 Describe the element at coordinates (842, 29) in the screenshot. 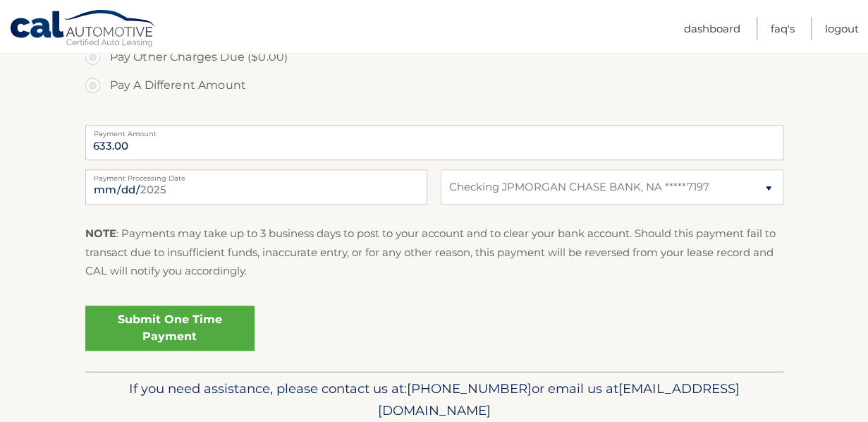

I see `a: Logout` at that location.